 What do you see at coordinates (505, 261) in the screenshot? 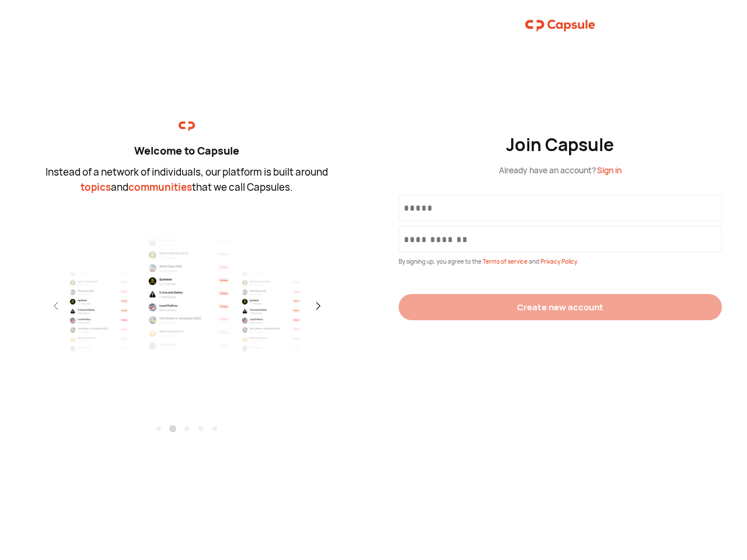
I see `span: Terms of service` at bounding box center [505, 261].